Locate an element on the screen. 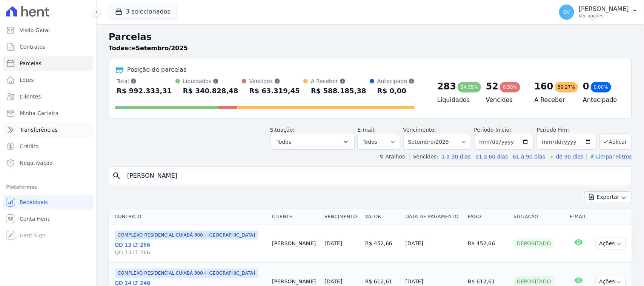  div: Posição de parcelas is located at coordinates (157, 70).